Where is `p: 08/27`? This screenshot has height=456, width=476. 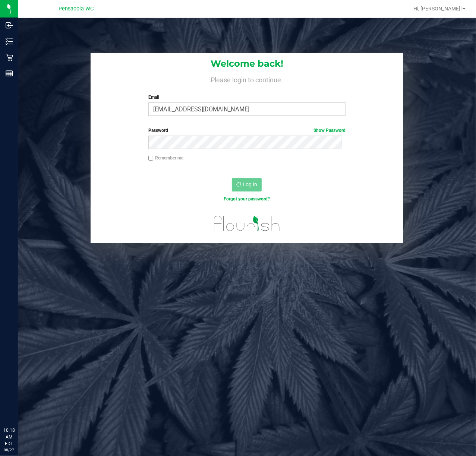
p: 08/27 is located at coordinates (9, 450).